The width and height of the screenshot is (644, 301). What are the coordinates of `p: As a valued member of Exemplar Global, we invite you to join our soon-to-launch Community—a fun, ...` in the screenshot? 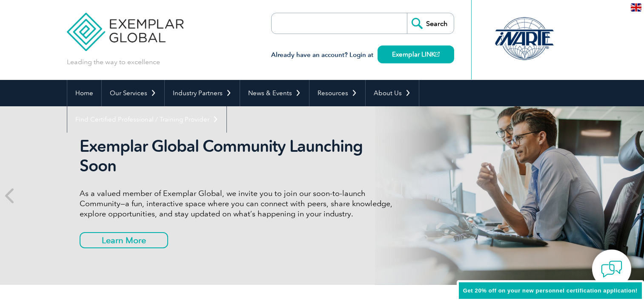 It's located at (239, 204).